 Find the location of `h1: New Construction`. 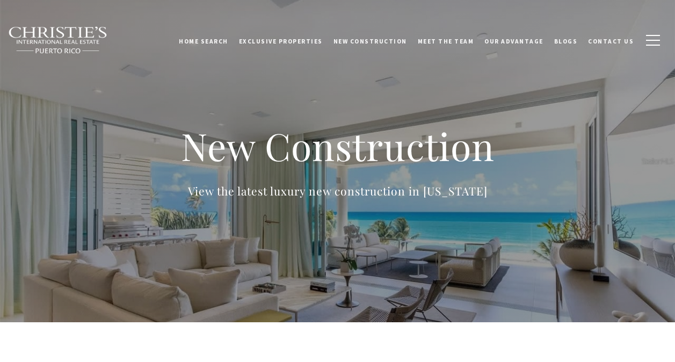

h1: New Construction is located at coordinates (338, 146).